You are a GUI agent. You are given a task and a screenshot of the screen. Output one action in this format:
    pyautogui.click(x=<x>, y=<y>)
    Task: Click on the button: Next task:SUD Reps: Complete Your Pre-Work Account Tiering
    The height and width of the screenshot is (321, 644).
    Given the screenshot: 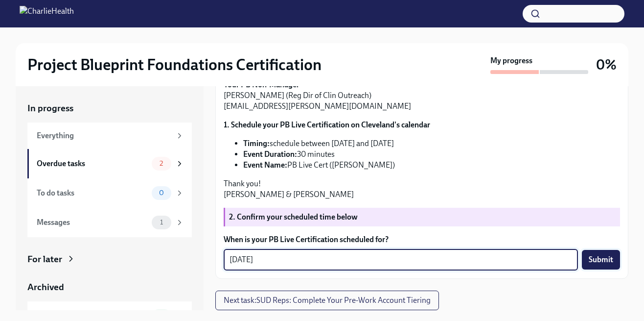 What is the action you would take?
    pyautogui.click(x=327, y=301)
    